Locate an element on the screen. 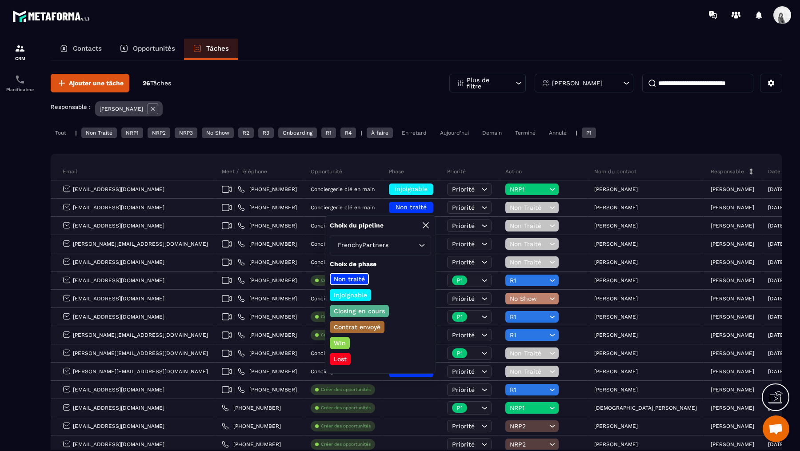 This screenshot has height=451, width=800. div: Onboarding is located at coordinates (297, 133).